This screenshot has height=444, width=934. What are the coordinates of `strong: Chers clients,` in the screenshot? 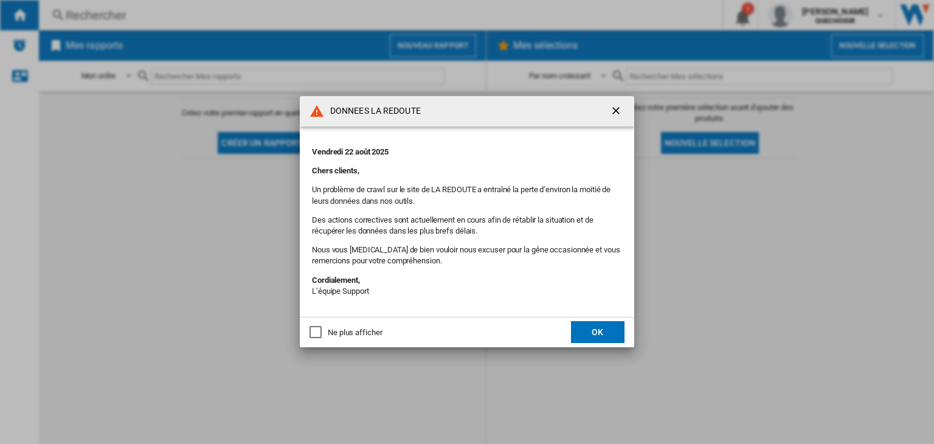 It's located at (336, 170).